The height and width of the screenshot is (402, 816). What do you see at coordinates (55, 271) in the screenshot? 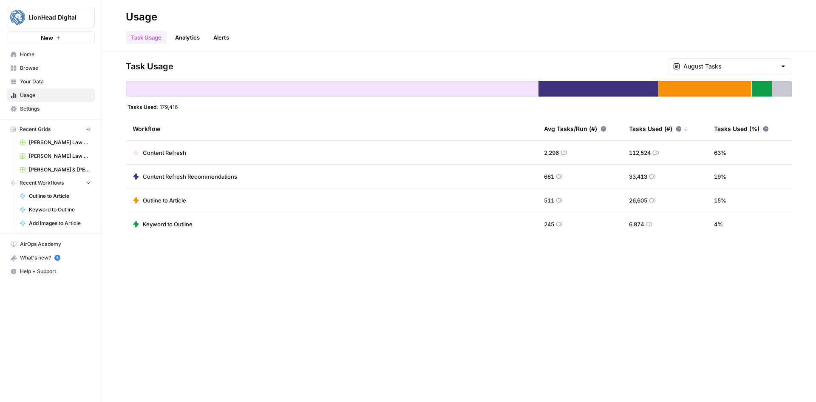
I see `span: Help + Support` at bounding box center [55, 271].